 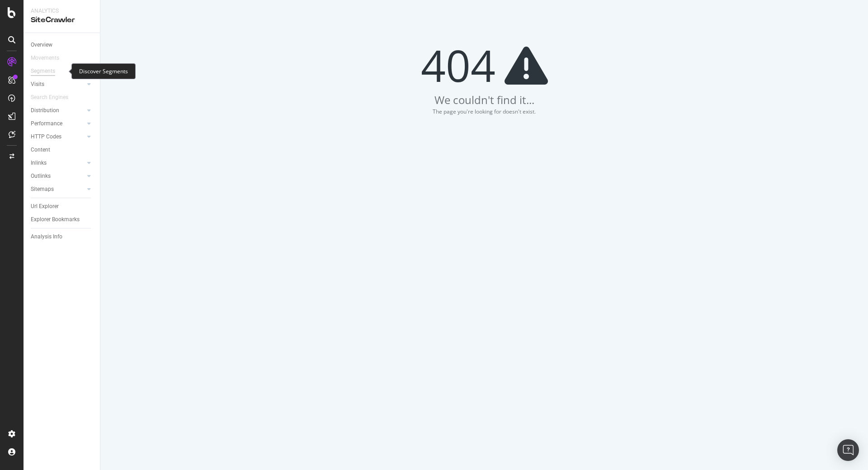 What do you see at coordinates (484, 111) in the screenshot?
I see `div: The page you're looking for doesn't exist.` at bounding box center [484, 111].